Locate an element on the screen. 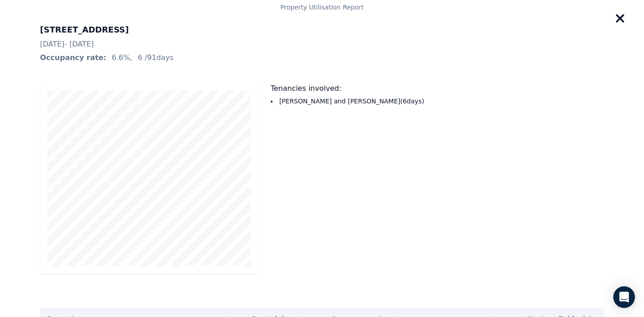 This screenshot has width=644, height=317. div: Open Intercom Messenger is located at coordinates (625, 298).